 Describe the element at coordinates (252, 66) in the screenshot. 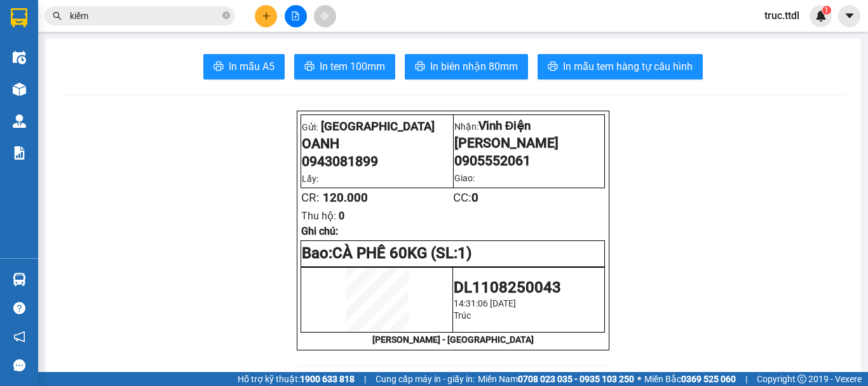

I see `span: In mẫu A5` at that location.